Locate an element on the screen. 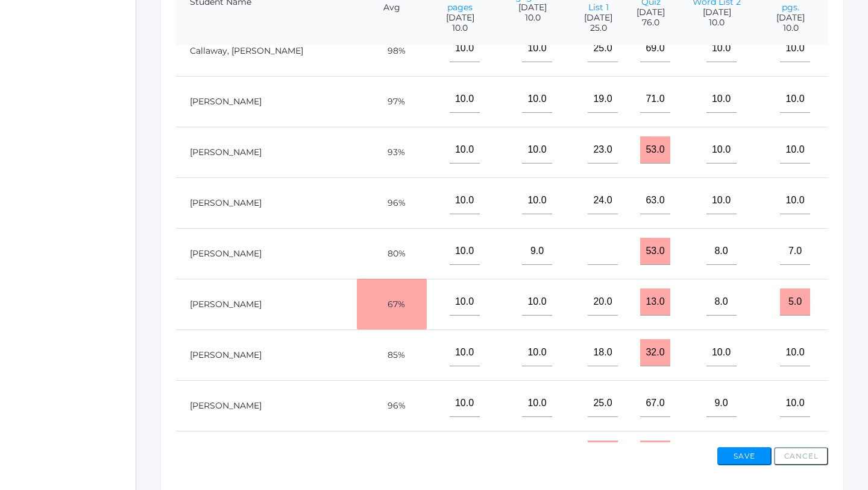  span: 25.0 is located at coordinates (598, 28).